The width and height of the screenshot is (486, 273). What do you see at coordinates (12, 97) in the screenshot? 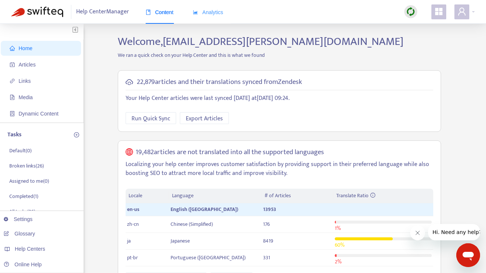
I see `span: file-image` at bounding box center [12, 97].